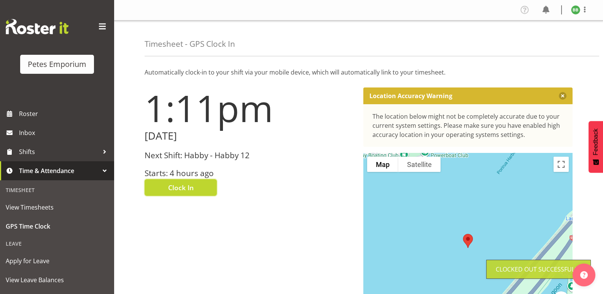 Image resolution: width=603 pixels, height=294 pixels. Describe the element at coordinates (65, 133) in the screenshot. I see `span: Inbox` at that location.